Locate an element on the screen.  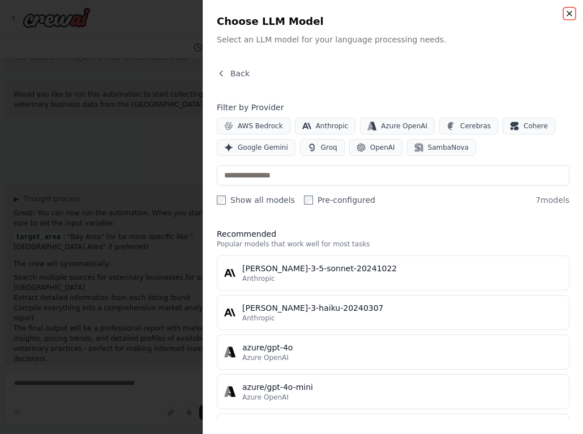
span: OpenAI is located at coordinates (382, 148).